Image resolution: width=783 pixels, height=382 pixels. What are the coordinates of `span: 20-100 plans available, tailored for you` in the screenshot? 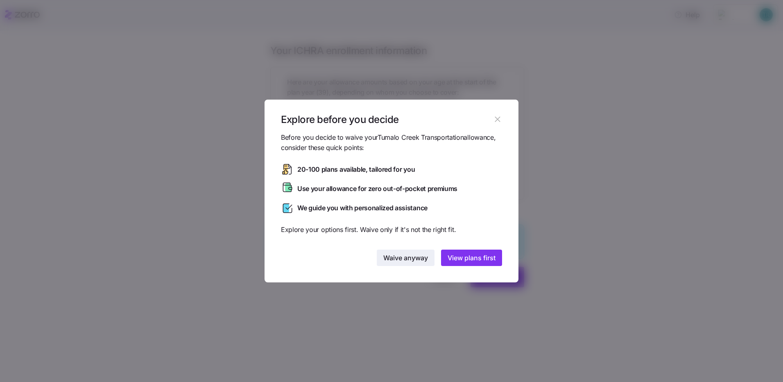 It's located at (356, 169).